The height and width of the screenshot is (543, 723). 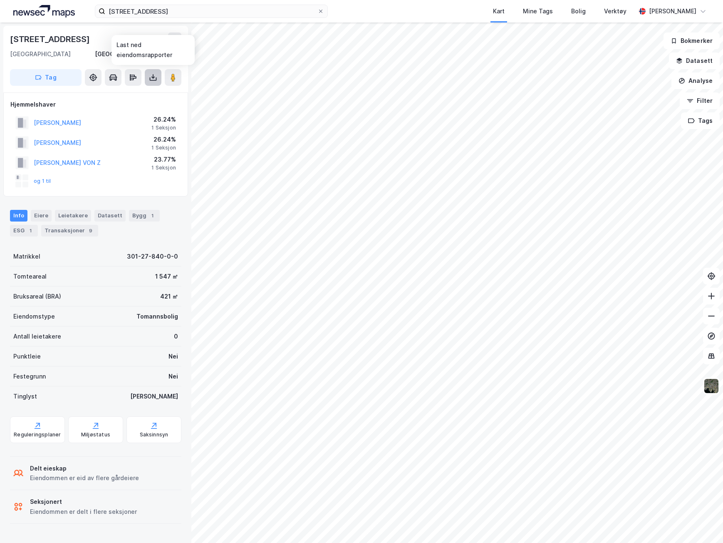 I want to click on div: Miljøstatus, so click(x=96, y=434).